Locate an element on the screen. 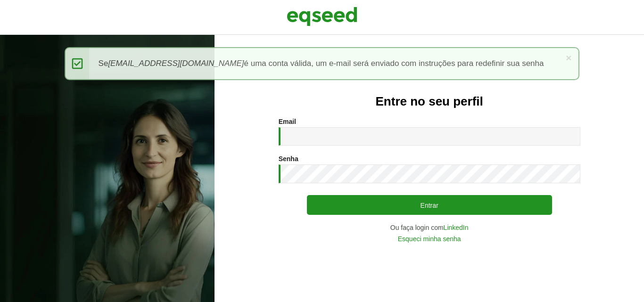 Image resolution: width=644 pixels, height=302 pixels. img: EqSeed Logo is located at coordinates (322, 17).